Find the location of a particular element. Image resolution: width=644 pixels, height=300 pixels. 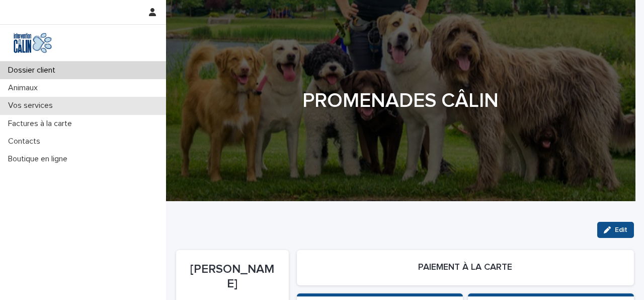

p: Dossier client is located at coordinates (33, 70).